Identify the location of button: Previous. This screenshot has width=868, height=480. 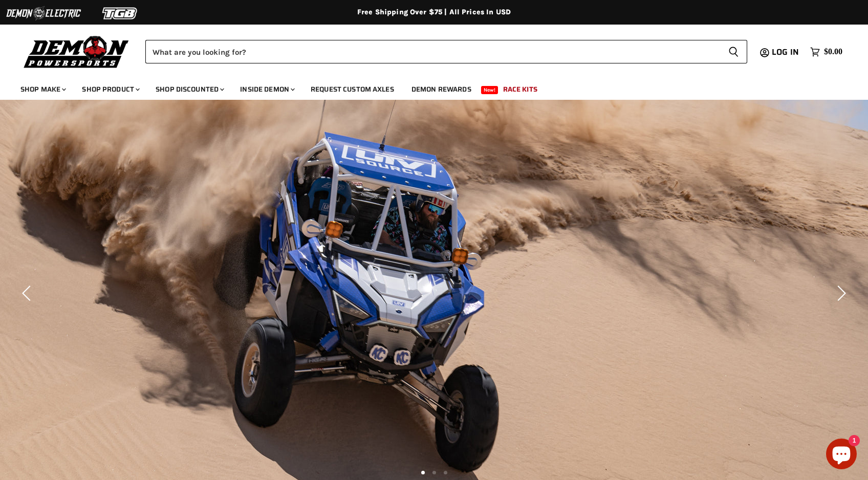
(28, 294).